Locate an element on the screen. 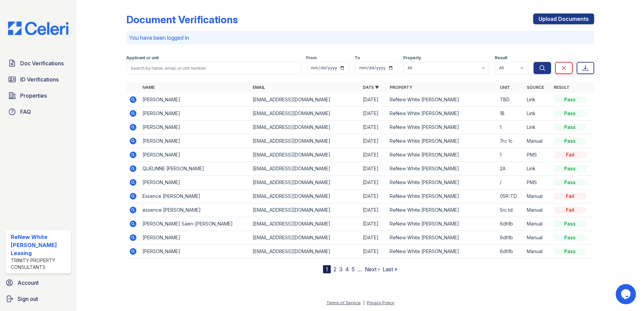 The width and height of the screenshot is (644, 311). a: Email is located at coordinates (259, 87).